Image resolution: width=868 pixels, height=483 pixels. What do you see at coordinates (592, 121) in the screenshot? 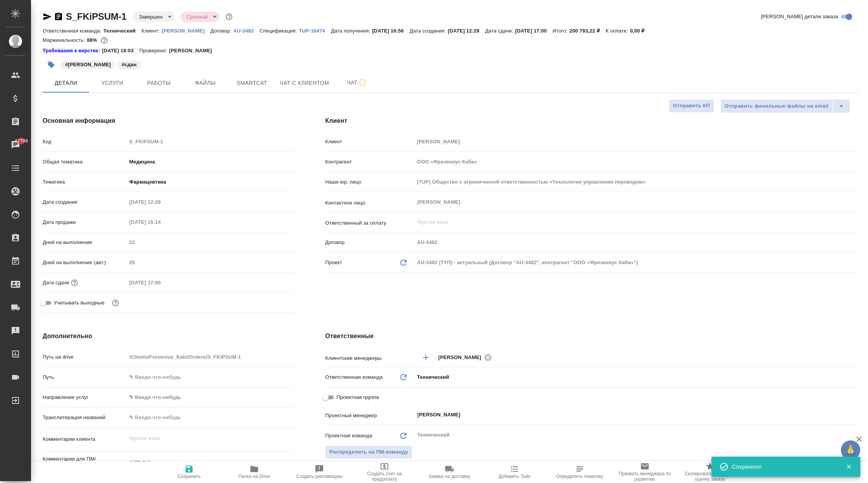
I see `h4: Клиент` at bounding box center [592, 121].